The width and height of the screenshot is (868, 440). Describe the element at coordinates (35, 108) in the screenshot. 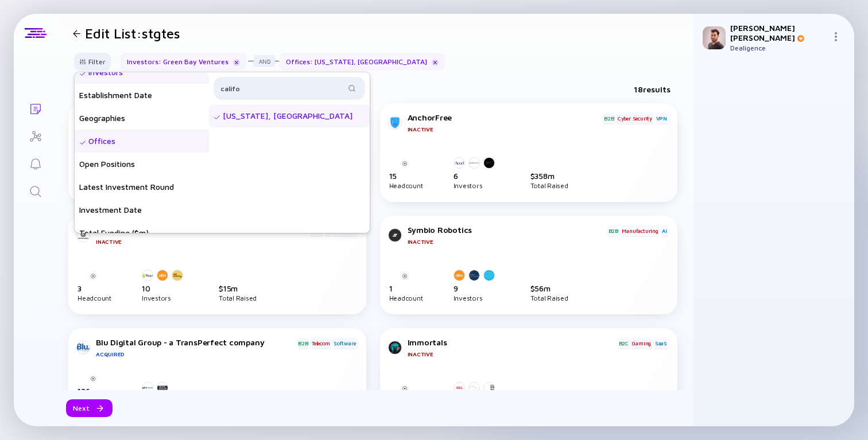

I see `a: Lists` at that location.